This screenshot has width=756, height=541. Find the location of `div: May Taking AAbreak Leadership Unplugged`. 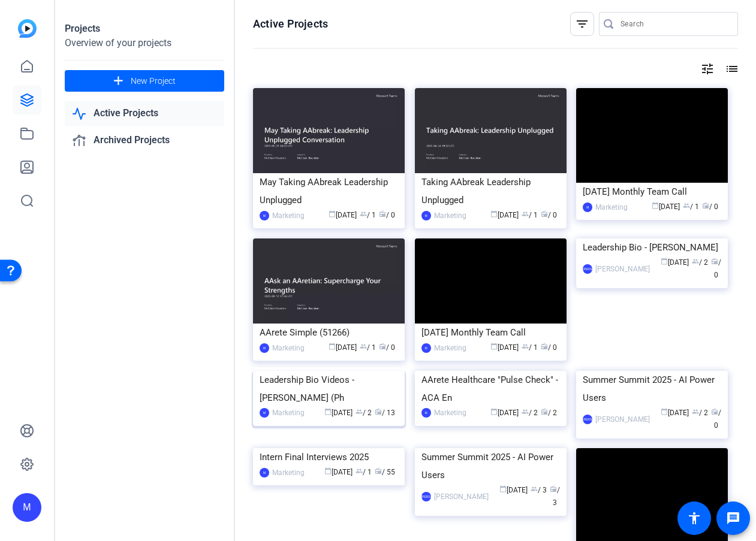

div: May Taking AAbreak Leadership Unplugged is located at coordinates (329, 191).